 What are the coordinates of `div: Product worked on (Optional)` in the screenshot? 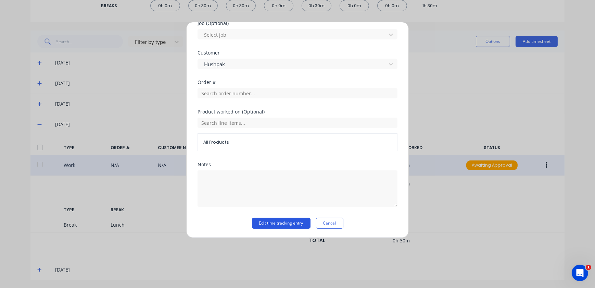 It's located at (298, 112).